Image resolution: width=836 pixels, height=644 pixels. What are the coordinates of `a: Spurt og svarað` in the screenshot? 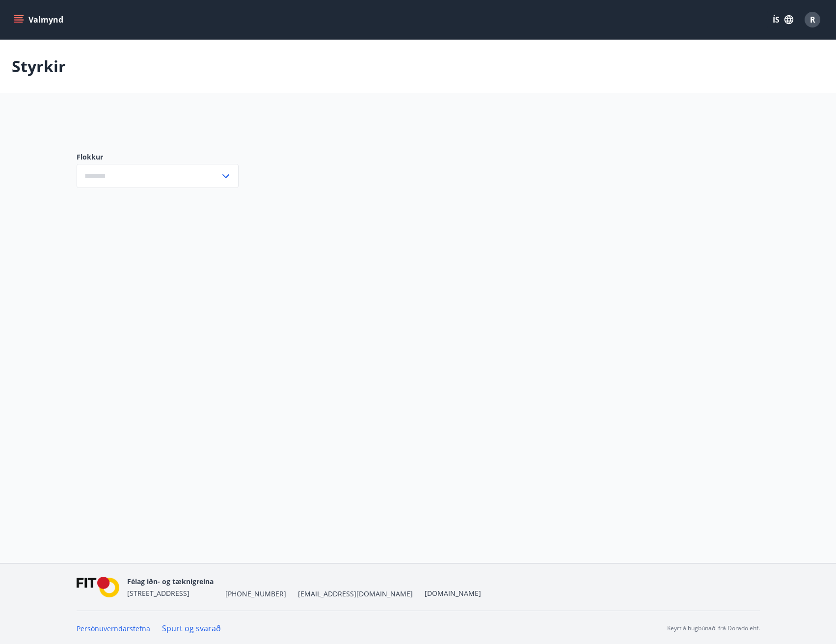 It's located at (191, 628).